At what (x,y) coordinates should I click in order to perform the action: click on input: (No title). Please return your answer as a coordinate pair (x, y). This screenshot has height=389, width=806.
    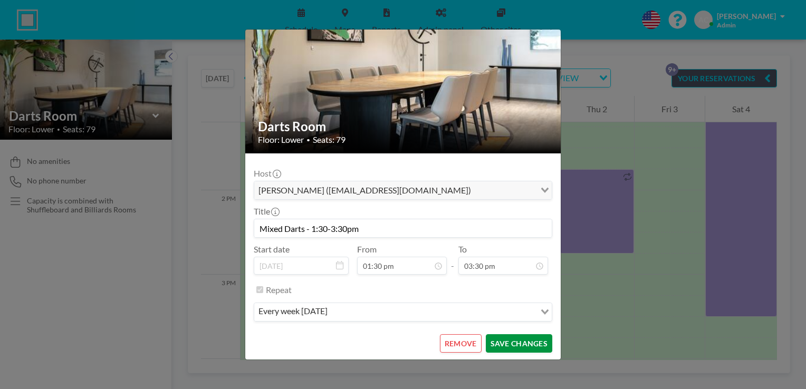
    Looking at the image, I should click on (403, 229).